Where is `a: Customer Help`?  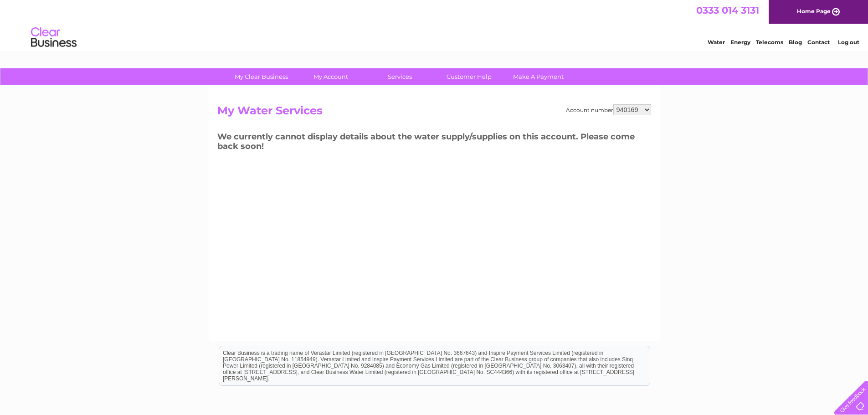
a: Customer Help is located at coordinates (468, 76).